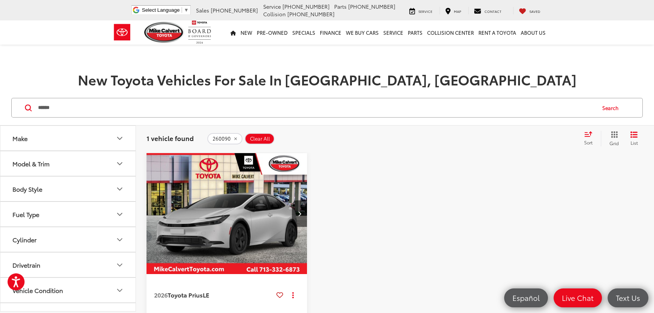  I want to click on a: Home, so click(233, 32).